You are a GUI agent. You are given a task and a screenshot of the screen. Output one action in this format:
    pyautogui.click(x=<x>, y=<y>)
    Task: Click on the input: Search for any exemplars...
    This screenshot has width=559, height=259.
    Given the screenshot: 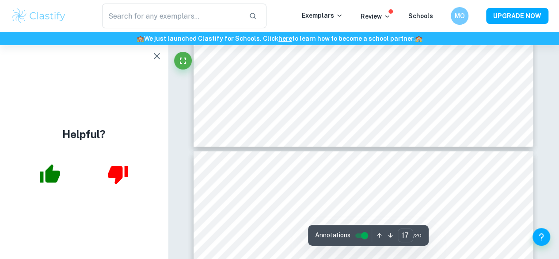 What is the action you would take?
    pyautogui.click(x=172, y=16)
    